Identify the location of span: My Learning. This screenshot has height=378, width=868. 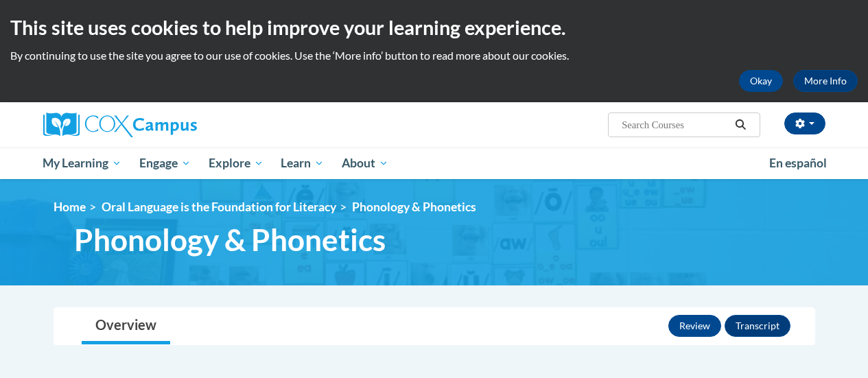
(82, 164).